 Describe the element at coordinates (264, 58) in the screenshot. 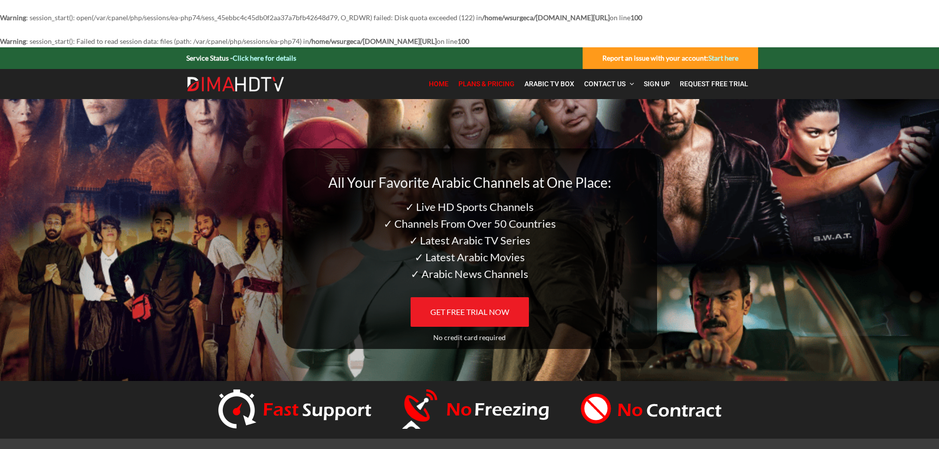

I see `a: Click here for details` at that location.